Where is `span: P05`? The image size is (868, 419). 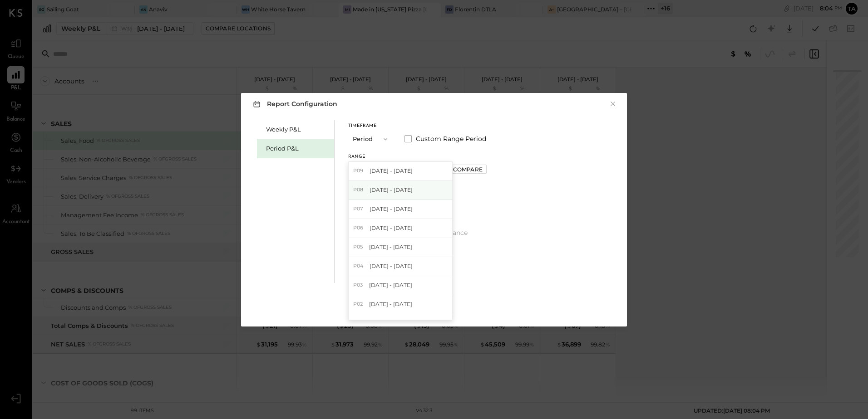 span: P05 is located at coordinates (359, 247).